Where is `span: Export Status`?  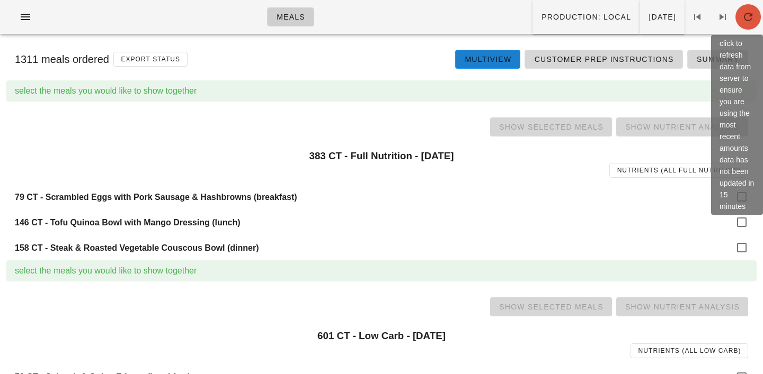
span: Export Status is located at coordinates (150, 59).